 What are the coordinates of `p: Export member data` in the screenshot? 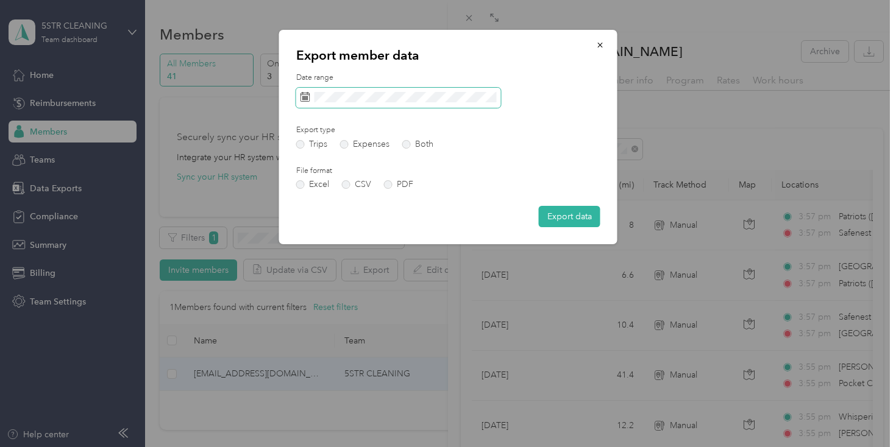 It's located at (448, 55).